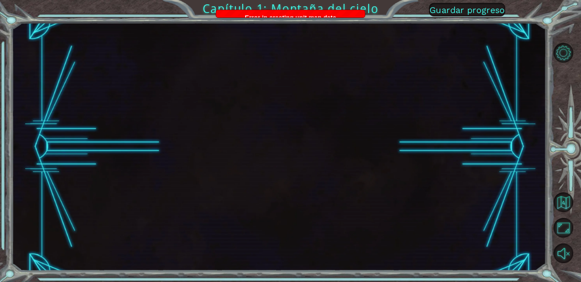  I want to click on button: Sonido encendido, so click(563, 253).